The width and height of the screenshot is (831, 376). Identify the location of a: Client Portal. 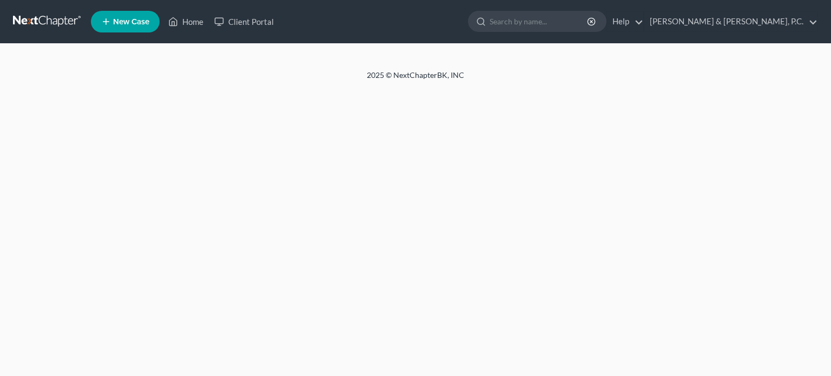
(244, 22).